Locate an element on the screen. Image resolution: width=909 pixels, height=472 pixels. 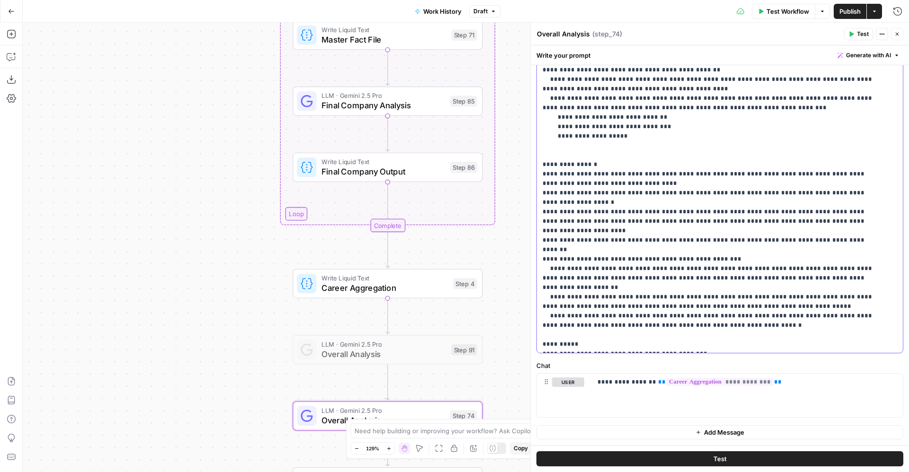
div: Step 86 is located at coordinates (463, 167).